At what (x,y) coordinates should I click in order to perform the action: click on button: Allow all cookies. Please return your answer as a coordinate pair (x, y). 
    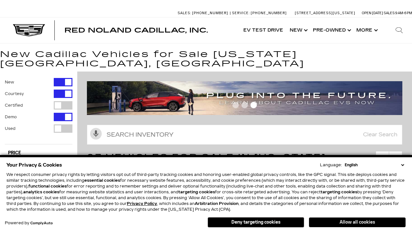
    Looking at the image, I should click on (357, 222).